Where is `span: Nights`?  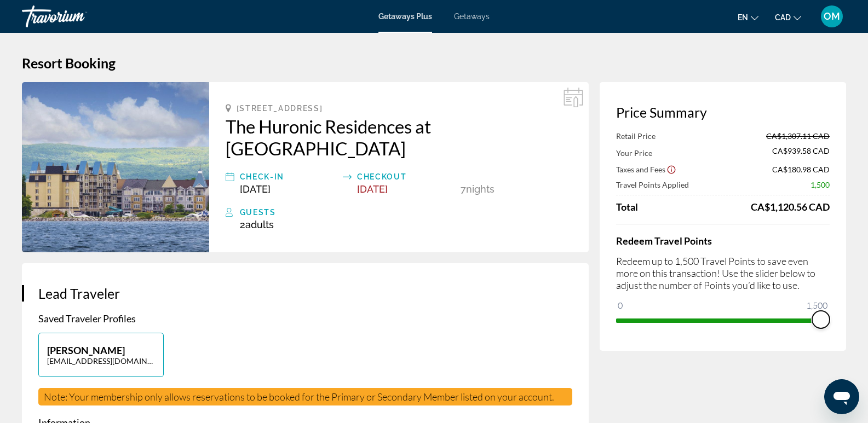
span: Nights is located at coordinates (480, 189).